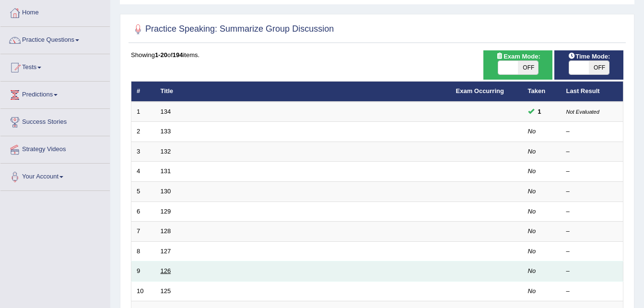 Image resolution: width=644 pixels, height=308 pixels. I want to click on span: Time Mode:, so click(589, 56).